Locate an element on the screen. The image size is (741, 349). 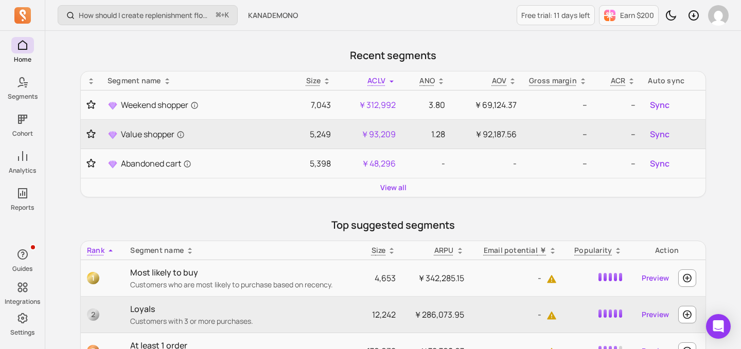
span: ￥342,285.15 is located at coordinates (440, 278).